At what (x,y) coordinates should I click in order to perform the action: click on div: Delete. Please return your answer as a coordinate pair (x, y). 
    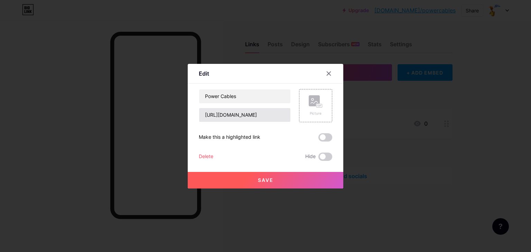
    Looking at the image, I should click on (206, 157).